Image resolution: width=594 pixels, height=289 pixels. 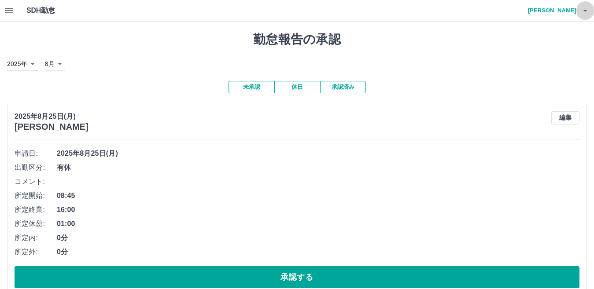 What do you see at coordinates (318, 224) in the screenshot?
I see `span: 01:00` at bounding box center [318, 224].